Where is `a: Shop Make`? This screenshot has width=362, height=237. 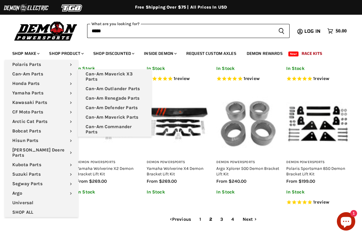
a: Shop Make is located at coordinates (25, 53).